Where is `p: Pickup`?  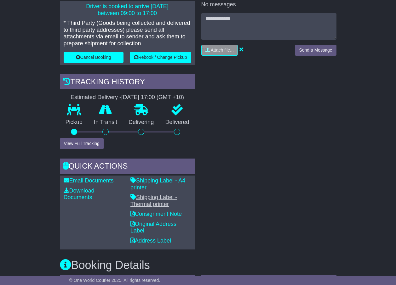 p: Pickup is located at coordinates (74, 123).